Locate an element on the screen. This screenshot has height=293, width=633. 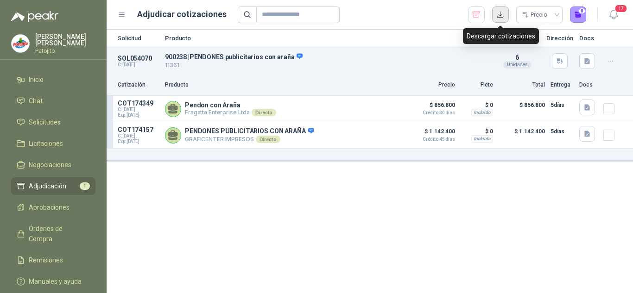
img: Logo peakr is located at coordinates (35, 17).